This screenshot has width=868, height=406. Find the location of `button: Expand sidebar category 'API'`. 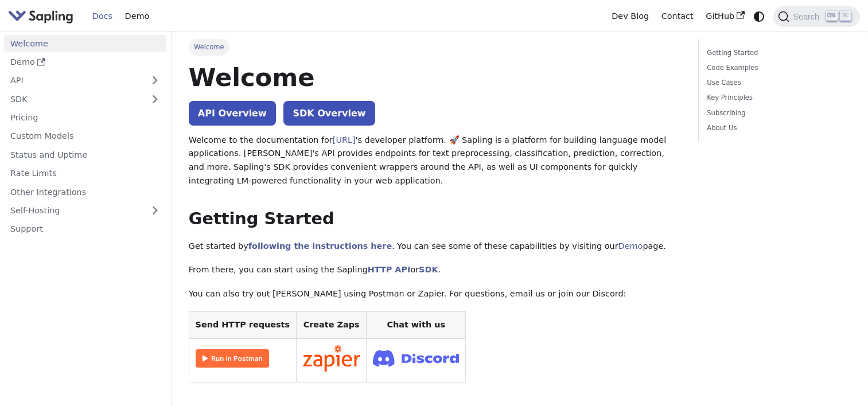

button: Expand sidebar category 'API' is located at coordinates (155, 81).